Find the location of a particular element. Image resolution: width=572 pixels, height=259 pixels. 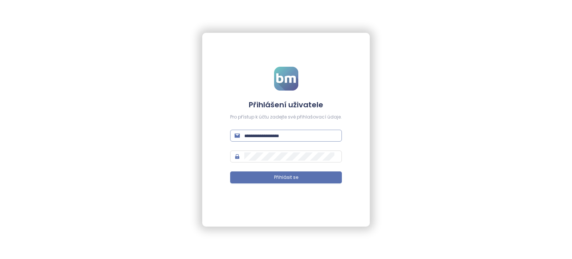

span: Přihlásit se is located at coordinates (286, 177).